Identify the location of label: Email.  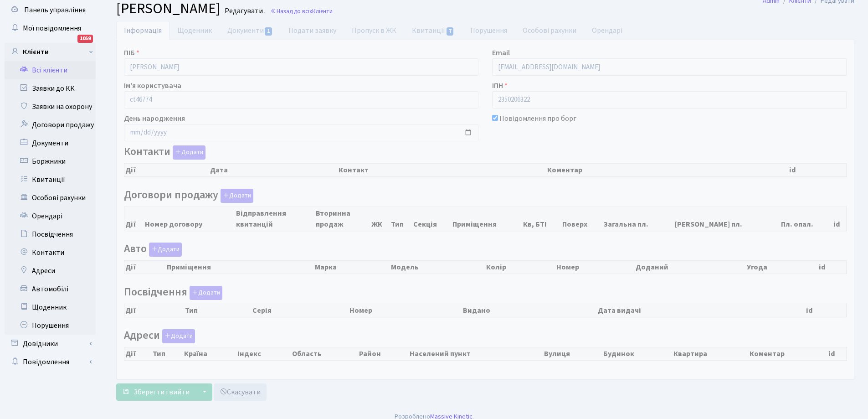
(501, 53).